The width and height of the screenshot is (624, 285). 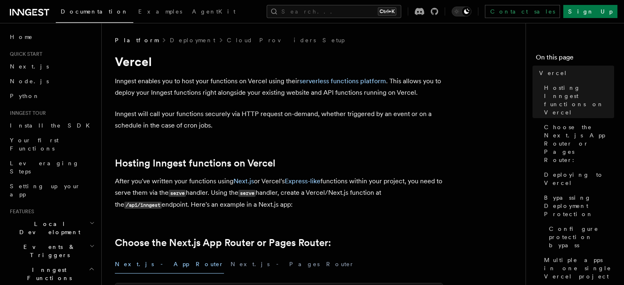 What do you see at coordinates (51, 96) in the screenshot?
I see `a: Python` at bounding box center [51, 96].